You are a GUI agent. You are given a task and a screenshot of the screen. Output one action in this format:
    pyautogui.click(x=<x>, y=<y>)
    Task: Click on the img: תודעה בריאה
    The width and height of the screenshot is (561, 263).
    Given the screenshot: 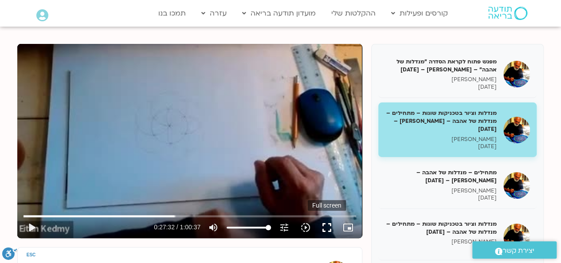 What is the action you would take?
    pyautogui.click(x=508, y=13)
    